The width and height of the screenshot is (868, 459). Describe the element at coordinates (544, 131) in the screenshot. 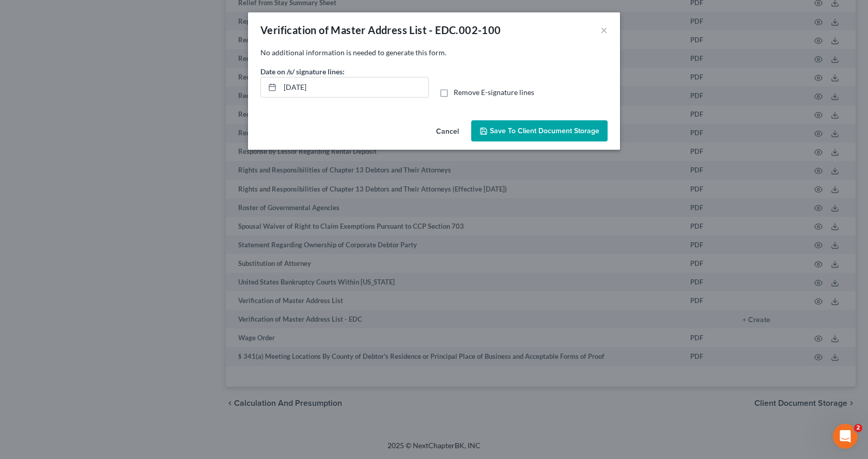

I see `span: Save to Client Document Storage` at that location.